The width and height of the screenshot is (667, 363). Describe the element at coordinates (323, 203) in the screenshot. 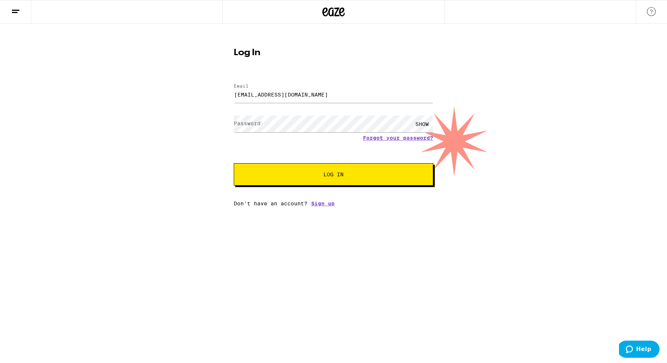

I see `a: Sign up` at that location.